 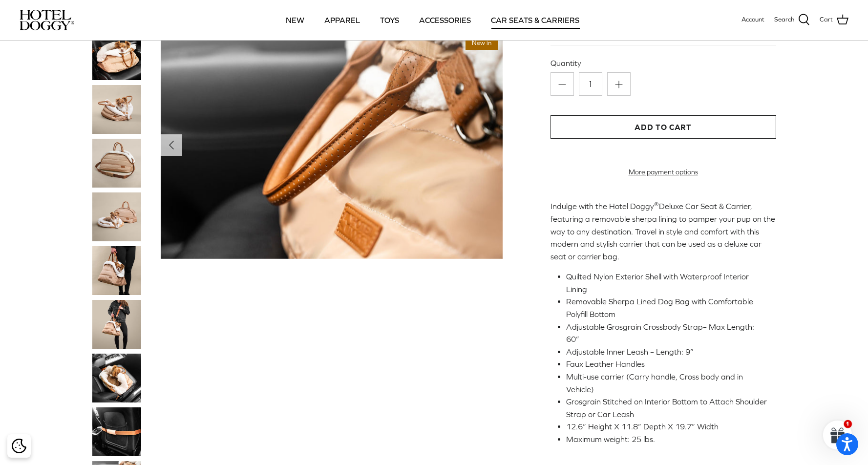 What do you see at coordinates (664, 127) in the screenshot?
I see `button: Add to Cart` at bounding box center [664, 127].